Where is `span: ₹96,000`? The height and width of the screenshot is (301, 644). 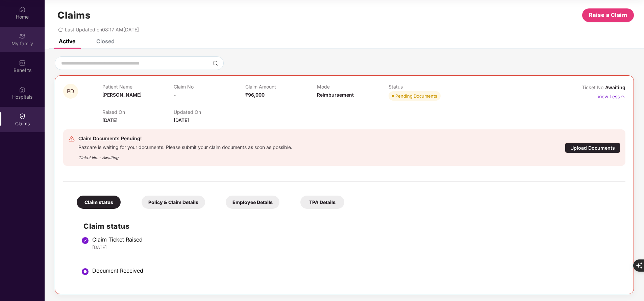 span: ₹96,000 is located at coordinates (255, 95).